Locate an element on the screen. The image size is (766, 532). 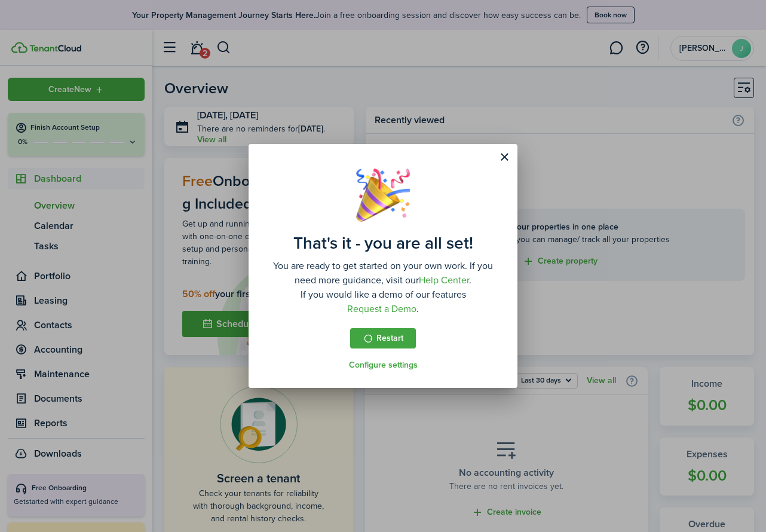
a: Help Center is located at coordinates (444, 280).